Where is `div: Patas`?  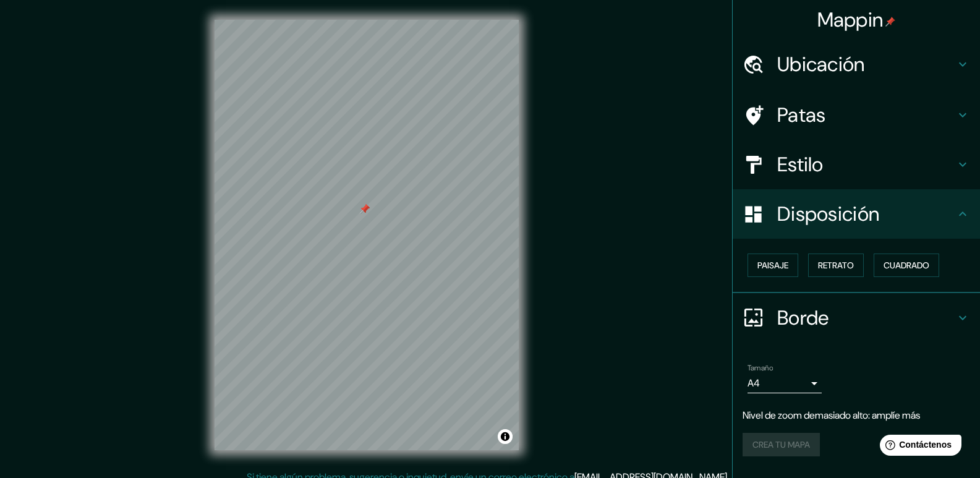
div: Patas is located at coordinates (856, 115).